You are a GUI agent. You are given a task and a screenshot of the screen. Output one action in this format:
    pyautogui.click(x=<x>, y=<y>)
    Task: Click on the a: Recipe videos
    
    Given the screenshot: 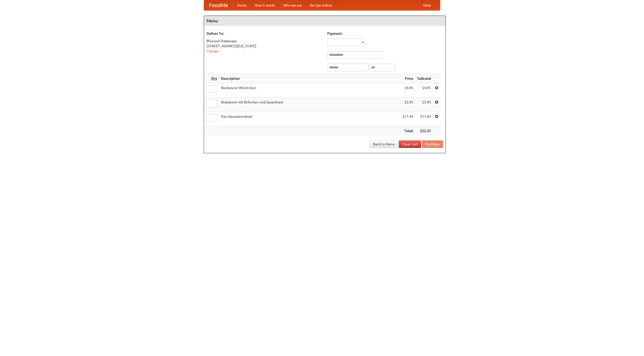 What is the action you would take?
    pyautogui.click(x=321, y=5)
    